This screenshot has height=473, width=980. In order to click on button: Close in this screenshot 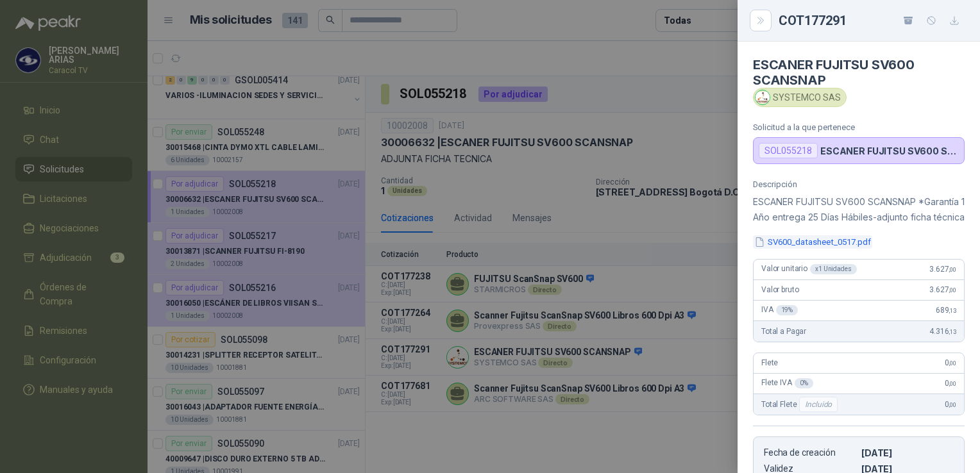, I will do `click(761, 20)`.